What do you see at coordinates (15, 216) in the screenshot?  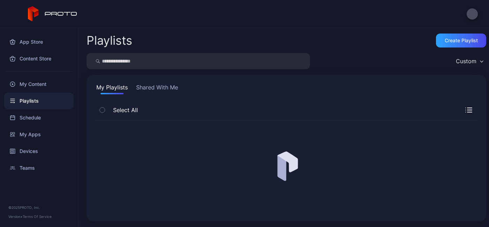 I see `span: Version •` at bounding box center [15, 216].